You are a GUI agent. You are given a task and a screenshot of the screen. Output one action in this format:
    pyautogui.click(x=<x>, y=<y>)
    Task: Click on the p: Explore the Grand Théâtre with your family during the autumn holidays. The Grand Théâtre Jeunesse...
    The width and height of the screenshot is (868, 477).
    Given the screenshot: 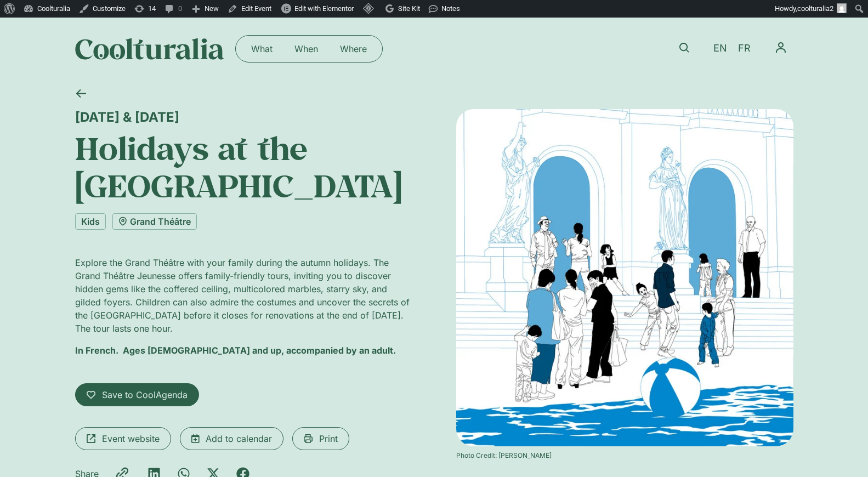 What is the action you would take?
    pyautogui.click(x=244, y=296)
    